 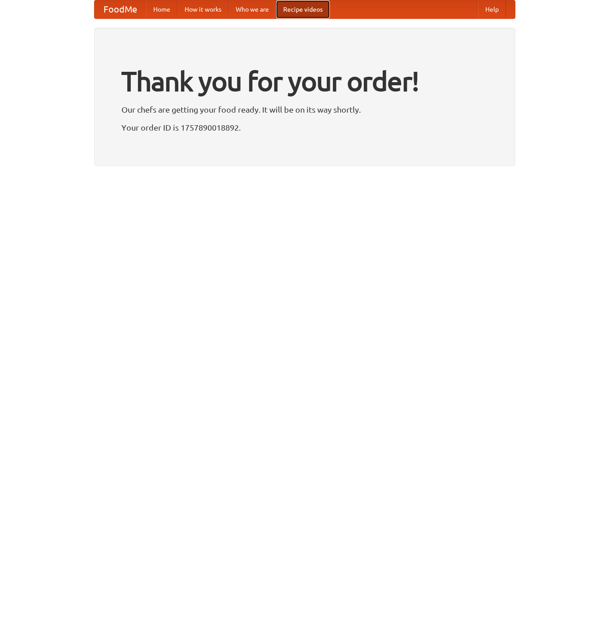 What do you see at coordinates (305, 81) in the screenshot?
I see `h1: Thank you for your order!` at bounding box center [305, 81].